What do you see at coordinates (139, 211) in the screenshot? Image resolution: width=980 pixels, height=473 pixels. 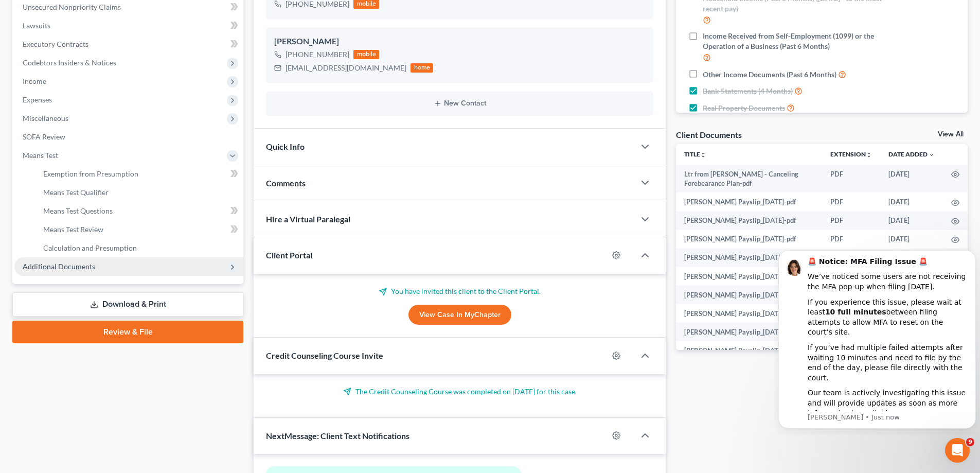 I see `a: Means Test Questions` at bounding box center [139, 211].